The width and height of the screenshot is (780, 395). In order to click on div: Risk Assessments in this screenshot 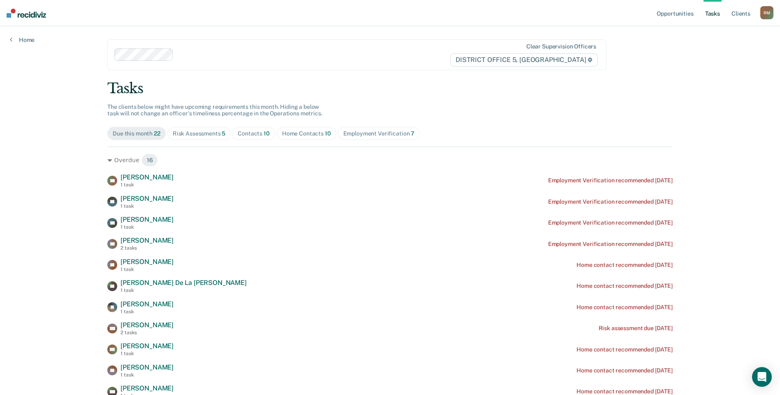, I will do `click(199, 134)`.